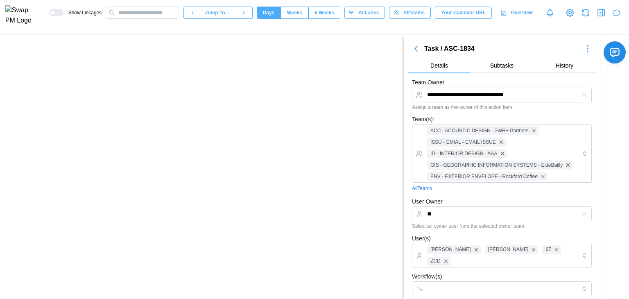 This screenshot has height=299, width=629. I want to click on span: Overview, so click(522, 13).